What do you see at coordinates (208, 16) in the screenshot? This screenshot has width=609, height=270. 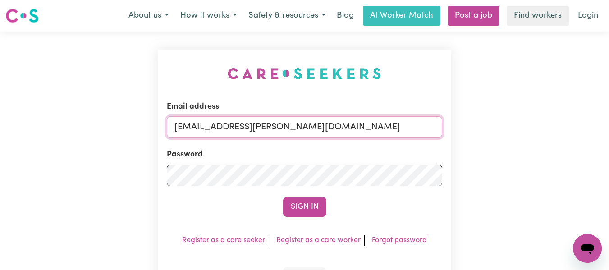 I see `button: How it works` at bounding box center [208, 16].